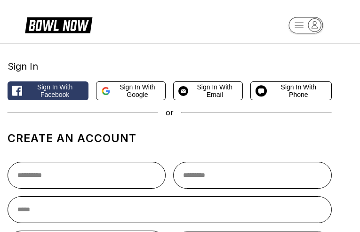 The image size is (360, 232). What do you see at coordinates (215, 91) in the screenshot?
I see `span: Sign in with Email` at bounding box center [215, 91].